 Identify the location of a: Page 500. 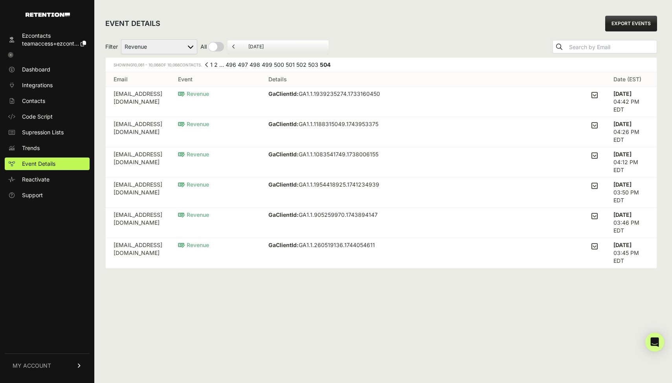
(279, 64).